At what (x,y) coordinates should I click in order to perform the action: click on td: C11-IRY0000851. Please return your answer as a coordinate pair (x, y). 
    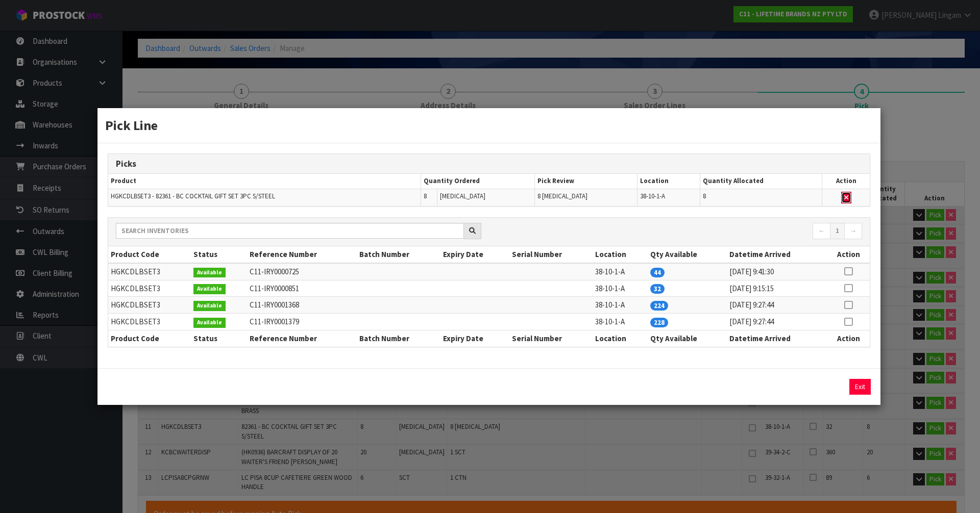
    Looking at the image, I should click on (302, 288).